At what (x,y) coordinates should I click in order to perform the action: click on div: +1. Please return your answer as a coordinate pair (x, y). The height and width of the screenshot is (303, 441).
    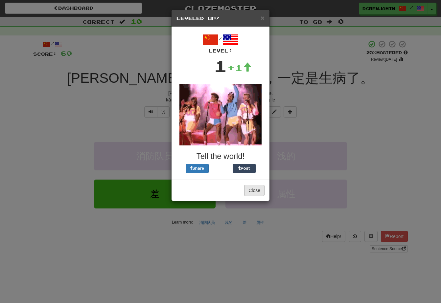
    Looking at the image, I should click on (239, 68).